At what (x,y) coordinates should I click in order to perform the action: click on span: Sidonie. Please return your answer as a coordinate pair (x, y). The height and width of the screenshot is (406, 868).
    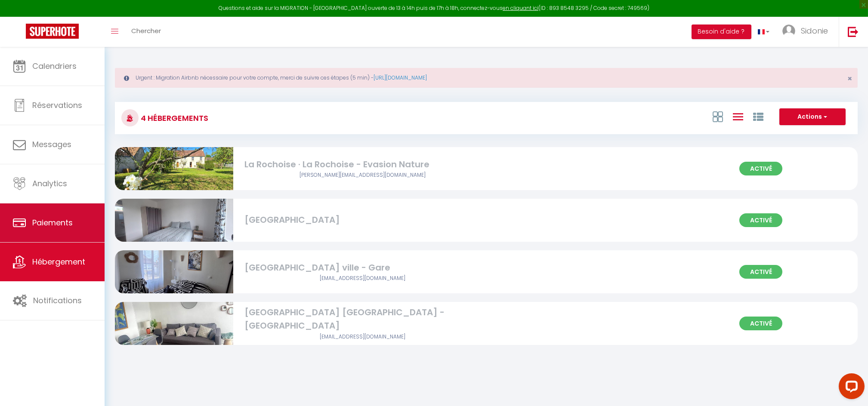
    Looking at the image, I should click on (814, 31).